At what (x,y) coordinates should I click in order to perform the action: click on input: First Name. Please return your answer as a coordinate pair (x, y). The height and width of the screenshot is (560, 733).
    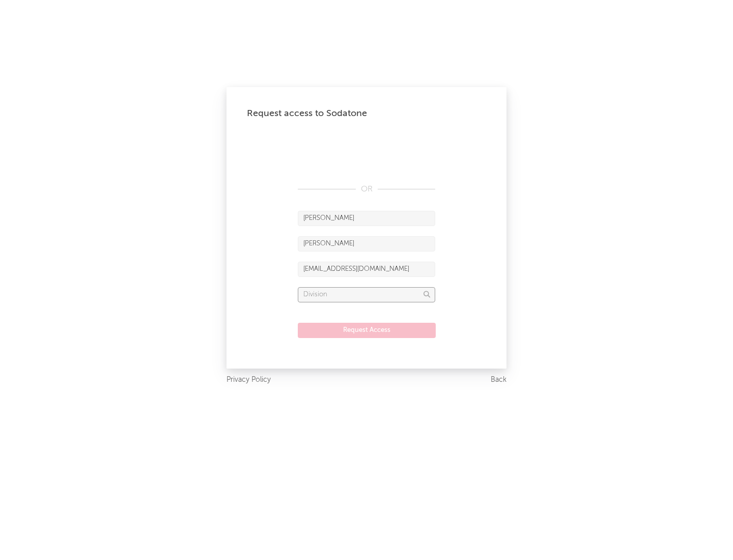
    Looking at the image, I should click on (367, 219).